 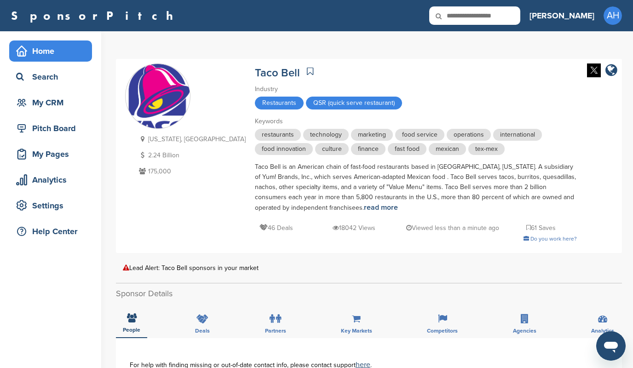 What do you see at coordinates (419, 135) in the screenshot?
I see `span: food service` at bounding box center [419, 135].